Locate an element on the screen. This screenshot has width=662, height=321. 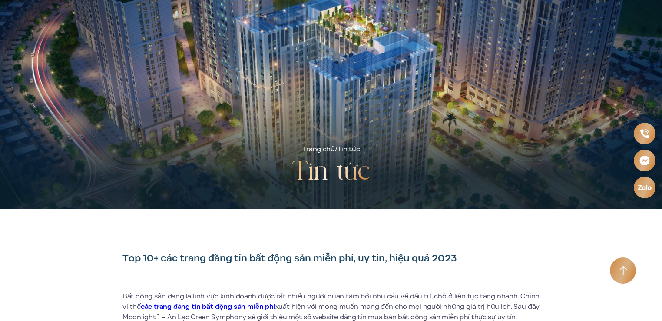
a: Trang chủ is located at coordinates (318, 149).